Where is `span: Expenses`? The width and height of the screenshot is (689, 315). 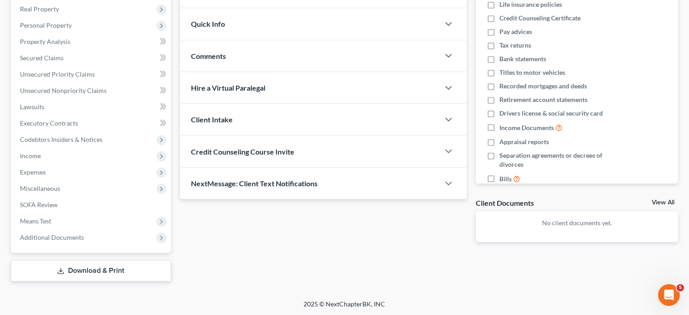
span: Expenses is located at coordinates (33, 172).